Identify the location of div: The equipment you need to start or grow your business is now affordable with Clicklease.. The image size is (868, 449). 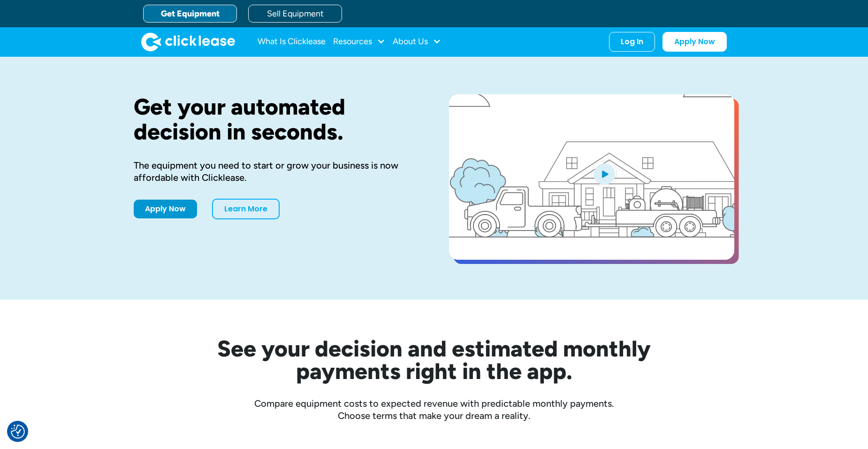
(276, 171).